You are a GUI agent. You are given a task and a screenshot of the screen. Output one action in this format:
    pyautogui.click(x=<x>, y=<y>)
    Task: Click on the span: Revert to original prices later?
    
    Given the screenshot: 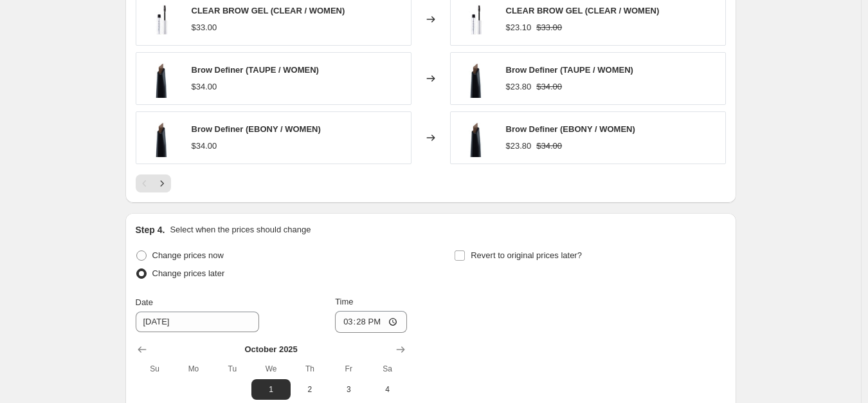 What is the action you would take?
    pyautogui.click(x=526, y=254)
    